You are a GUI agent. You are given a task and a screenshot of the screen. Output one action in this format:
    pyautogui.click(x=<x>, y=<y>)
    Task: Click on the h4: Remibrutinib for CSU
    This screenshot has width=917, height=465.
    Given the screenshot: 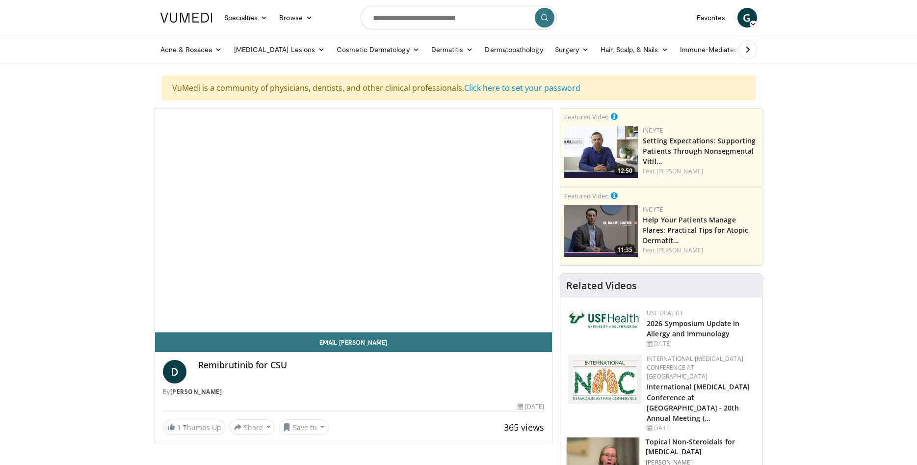 What is the action you would take?
    pyautogui.click(x=371, y=365)
    